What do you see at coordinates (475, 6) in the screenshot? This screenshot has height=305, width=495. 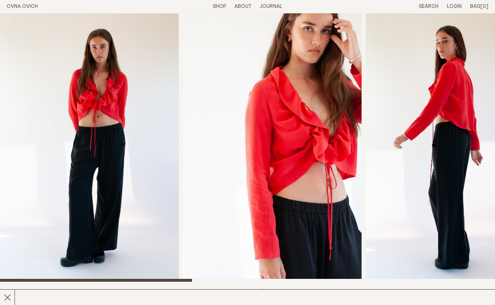 I see `span: Bag` at bounding box center [475, 6].